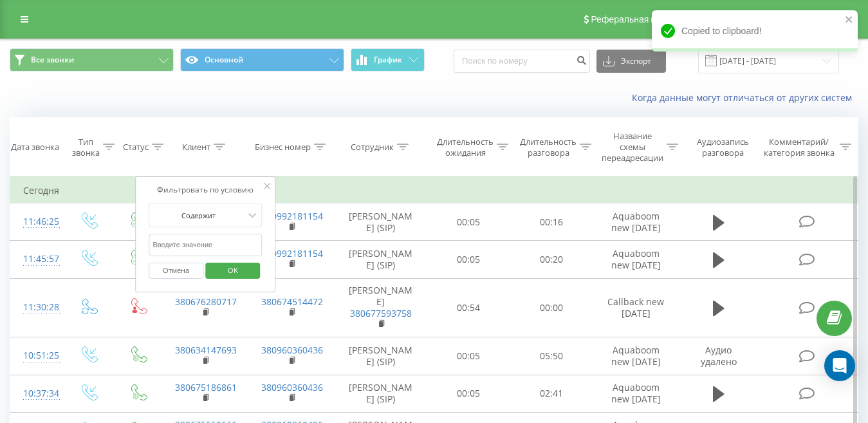 The width and height of the screenshot is (868, 423). I want to click on button: Отмена, so click(176, 270).